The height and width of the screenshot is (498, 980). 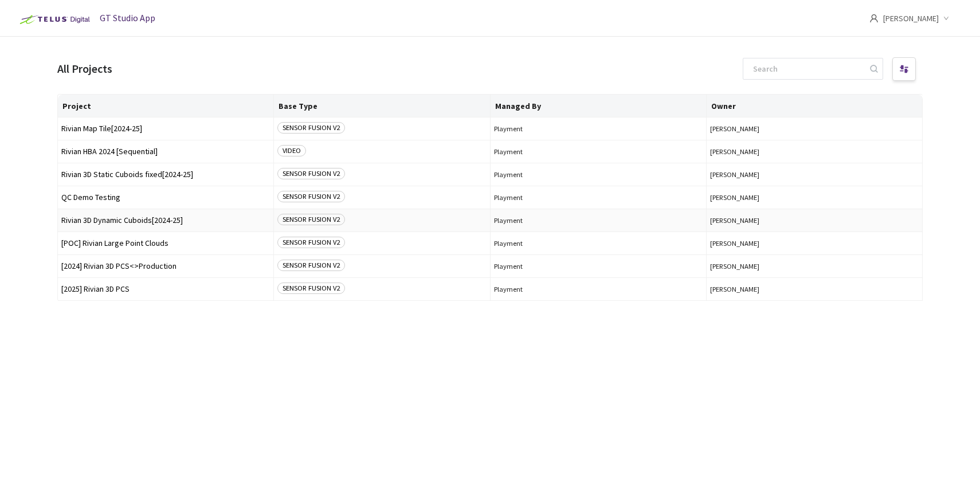 I want to click on span: Rivian 3D Dynamic Cuboids[2024-25], so click(x=166, y=220).